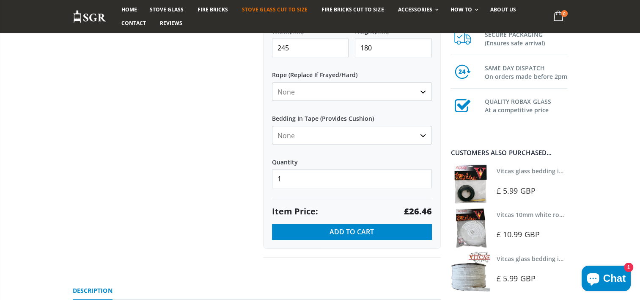  Describe the element at coordinates (565, 14) in the screenshot. I see `span: 0` at that location.